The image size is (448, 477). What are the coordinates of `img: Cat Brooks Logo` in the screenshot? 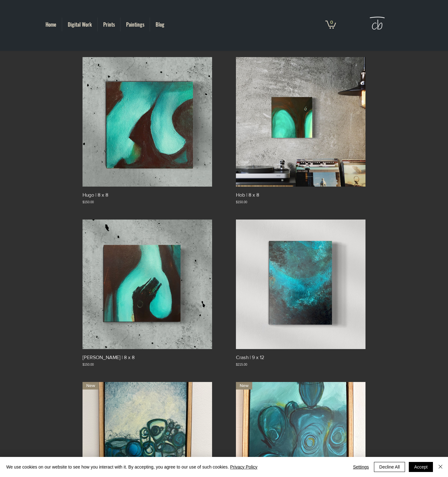 It's located at (377, 24).